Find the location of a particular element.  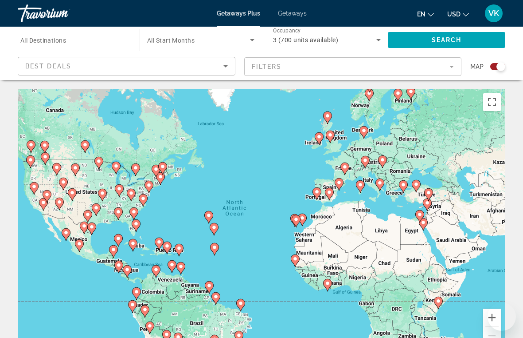

button: Toggle fullscreen view is located at coordinates (492, 102).